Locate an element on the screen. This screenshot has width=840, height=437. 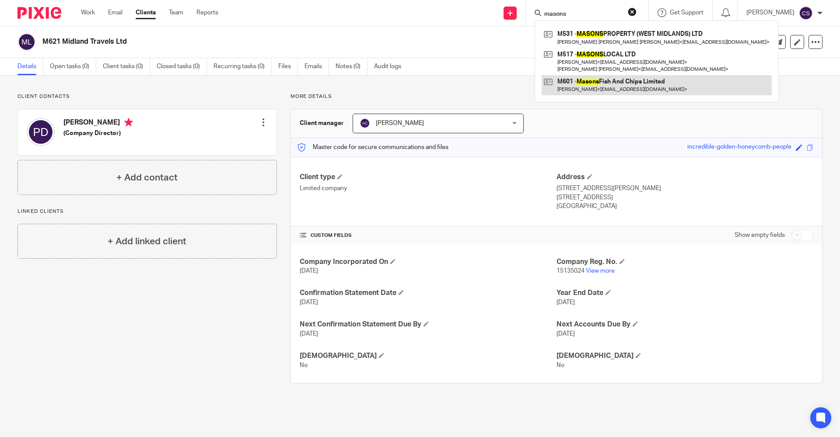
a: Open tasks (0) is located at coordinates (73, 66).